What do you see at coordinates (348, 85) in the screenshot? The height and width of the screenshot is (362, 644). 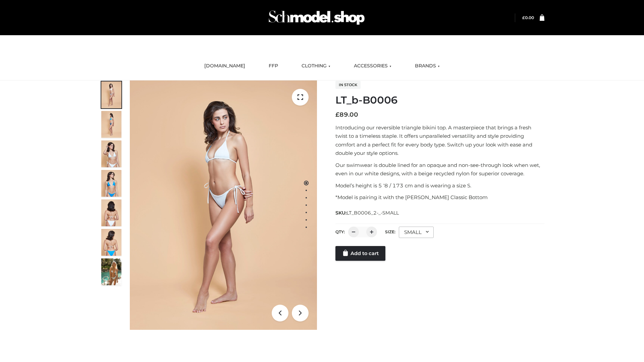 I see `span: In stock` at bounding box center [348, 85].